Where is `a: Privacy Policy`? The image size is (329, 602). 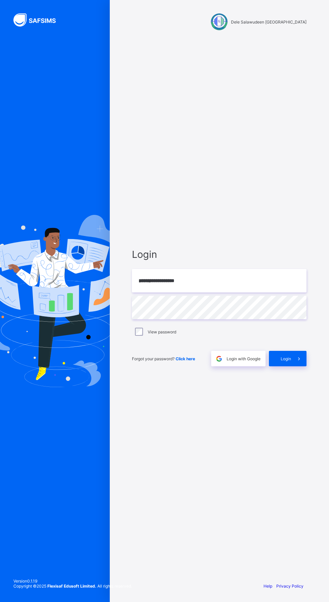 a: Privacy Policy is located at coordinates (290, 586).